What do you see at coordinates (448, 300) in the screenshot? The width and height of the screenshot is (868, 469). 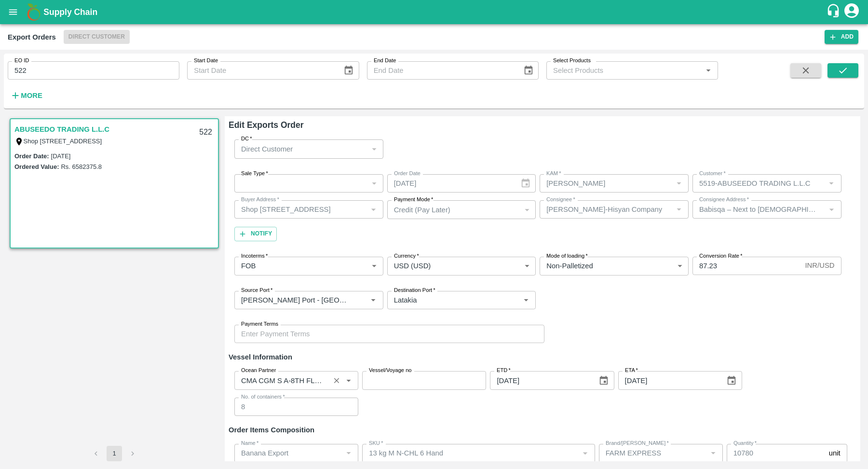 I see `input: Select Destination port` at bounding box center [448, 300].